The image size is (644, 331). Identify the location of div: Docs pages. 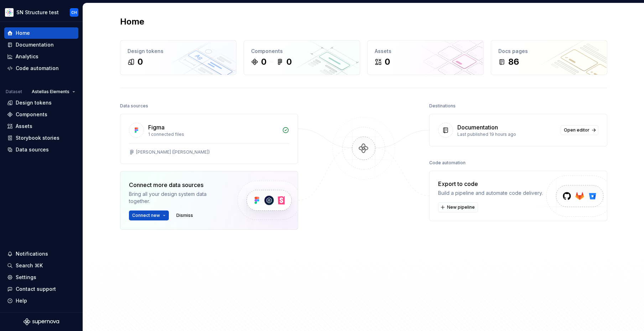
(549, 51).